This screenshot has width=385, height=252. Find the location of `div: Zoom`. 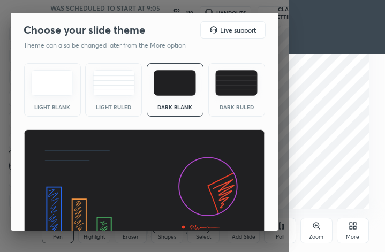

div: Zoom is located at coordinates (316, 237).